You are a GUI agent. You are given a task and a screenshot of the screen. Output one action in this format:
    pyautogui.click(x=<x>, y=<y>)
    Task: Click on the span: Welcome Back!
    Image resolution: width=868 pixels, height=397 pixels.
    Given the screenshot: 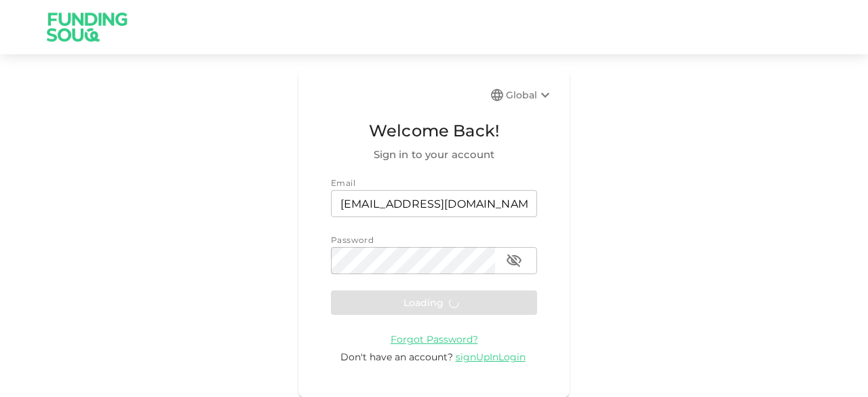 What is the action you would take?
    pyautogui.click(x=434, y=131)
    